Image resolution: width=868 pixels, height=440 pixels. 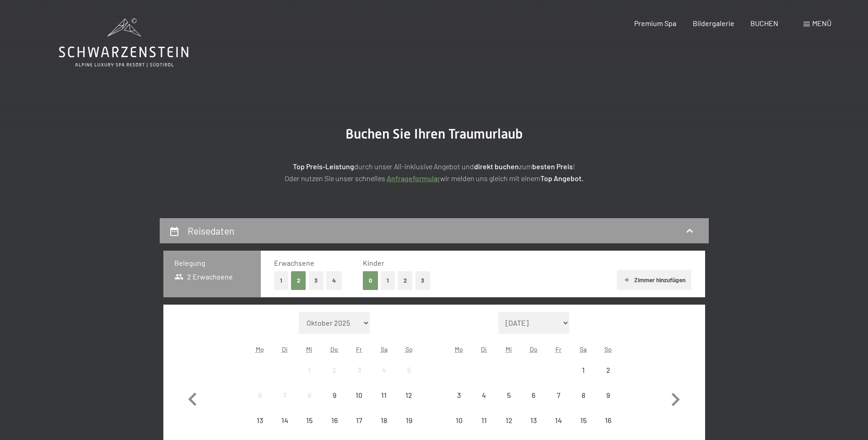 What do you see at coordinates (552, 166) in the screenshot?
I see `strong: besten Preis` at bounding box center [552, 166].